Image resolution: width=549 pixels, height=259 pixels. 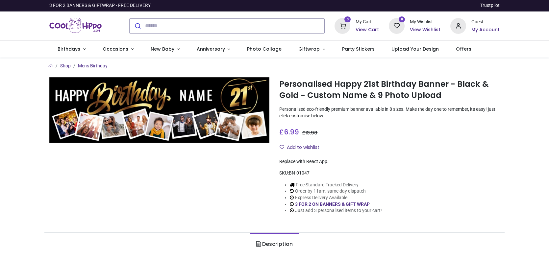 I want to click on span: Birthdays, so click(x=69, y=49).